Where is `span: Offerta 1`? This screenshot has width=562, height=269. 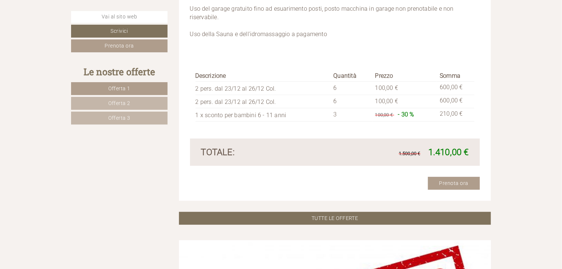 span: Offerta 1 is located at coordinates (119, 88).